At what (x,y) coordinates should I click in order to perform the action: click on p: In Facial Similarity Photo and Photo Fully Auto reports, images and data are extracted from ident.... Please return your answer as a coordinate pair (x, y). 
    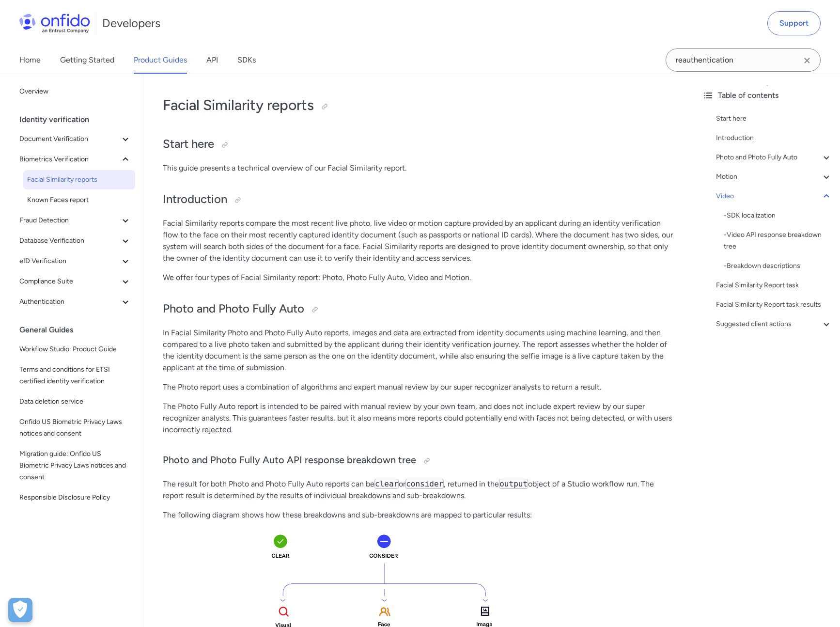
    Looking at the image, I should click on (419, 350).